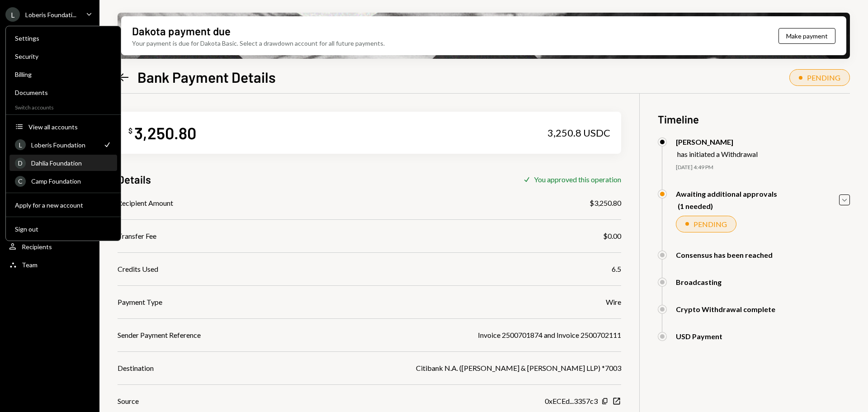  I want to click on a: DDahlia Foundation, so click(64, 162).